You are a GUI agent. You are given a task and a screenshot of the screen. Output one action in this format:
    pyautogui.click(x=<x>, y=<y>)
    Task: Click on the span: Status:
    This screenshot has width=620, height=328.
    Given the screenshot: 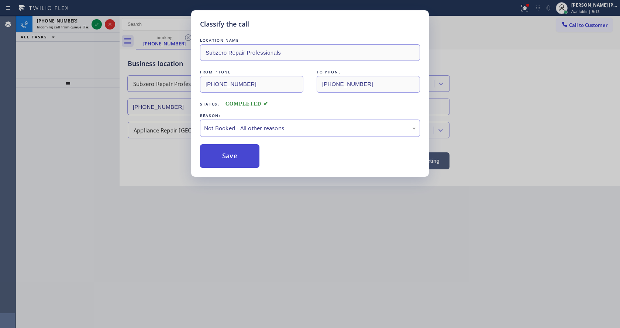 What is the action you would take?
    pyautogui.click(x=210, y=104)
    